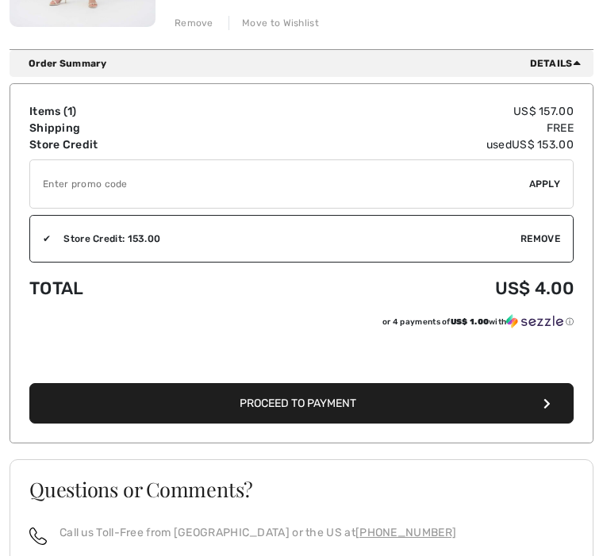 The image size is (603, 556). Describe the element at coordinates (298, 403) in the screenshot. I see `span: Proceed to Payment` at that location.